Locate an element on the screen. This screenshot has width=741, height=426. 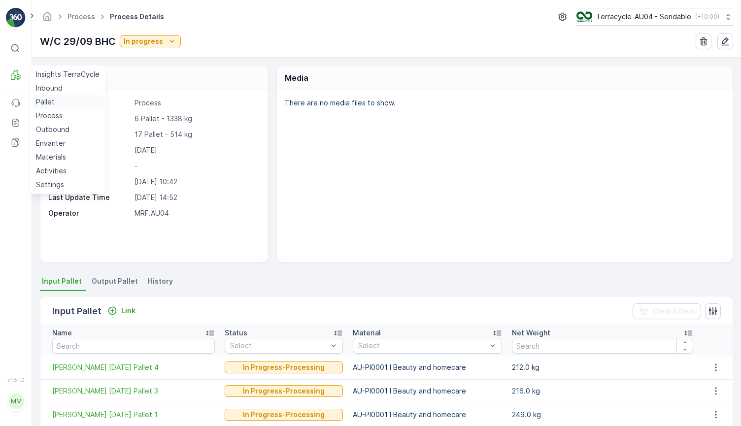
div: MM is located at coordinates (16, 401).